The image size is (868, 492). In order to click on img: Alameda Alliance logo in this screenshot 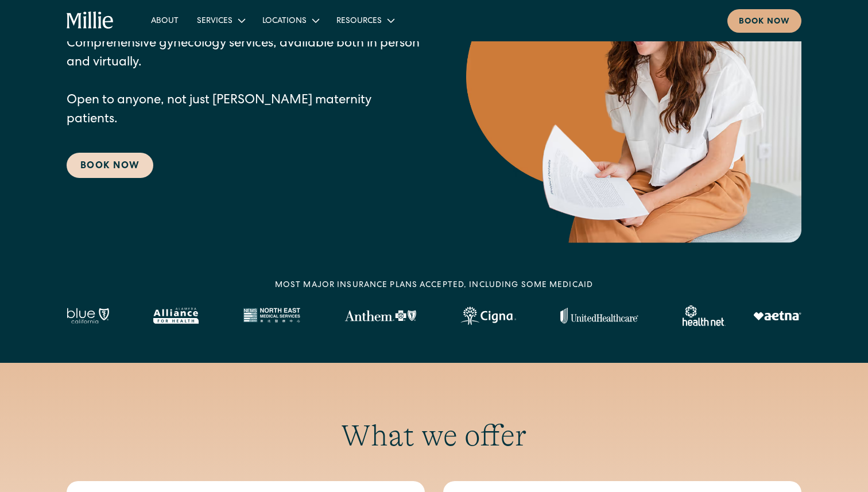, I will do `click(176, 316)`.